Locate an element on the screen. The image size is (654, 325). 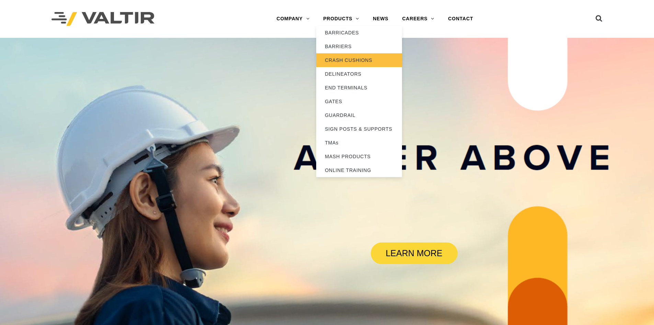
a: GATES is located at coordinates (359, 101).